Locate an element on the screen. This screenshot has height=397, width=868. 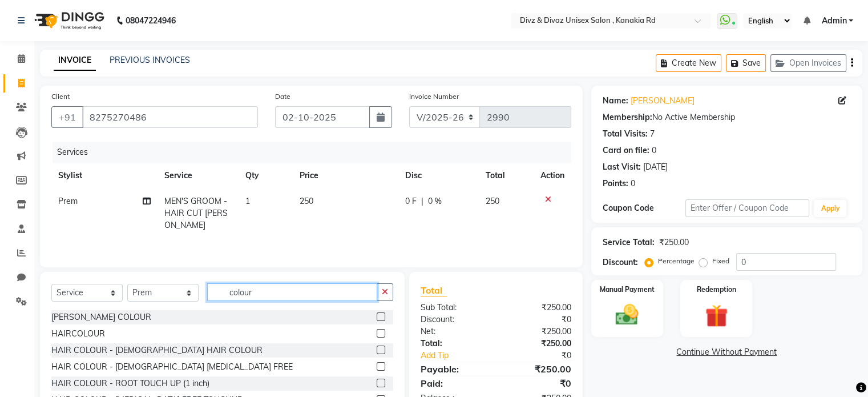
a: Add Tip is located at coordinates (461, 356).